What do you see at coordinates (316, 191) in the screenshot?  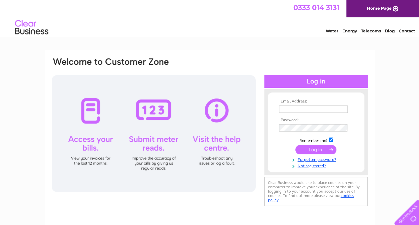 I see `div: Clear Business would like to place cookies on your computer to improve your experience of the sit...` at bounding box center [316, 191].